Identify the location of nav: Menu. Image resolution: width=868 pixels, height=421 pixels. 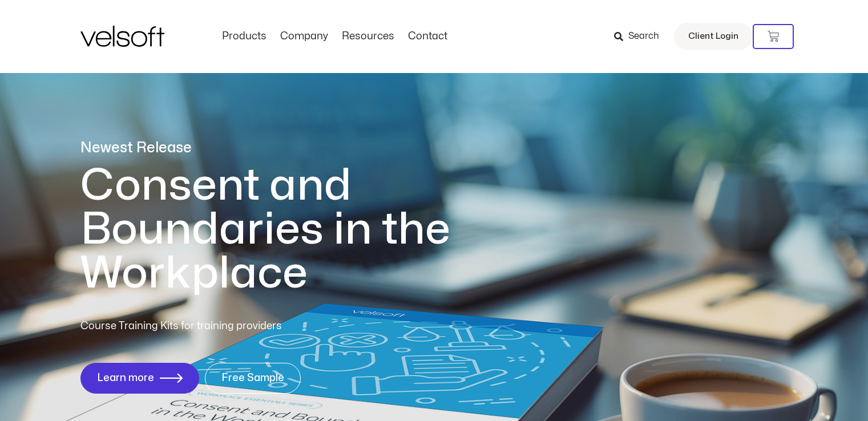
(335, 37).